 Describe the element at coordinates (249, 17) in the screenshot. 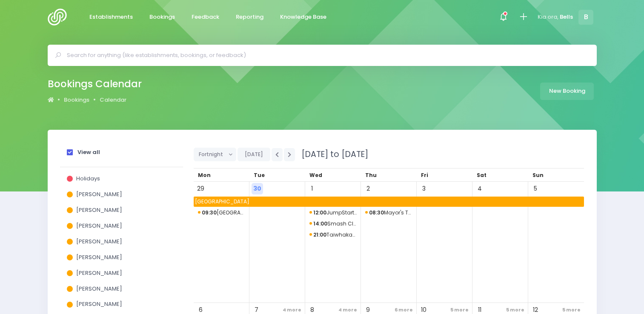

I see `span: Reporting` at that location.